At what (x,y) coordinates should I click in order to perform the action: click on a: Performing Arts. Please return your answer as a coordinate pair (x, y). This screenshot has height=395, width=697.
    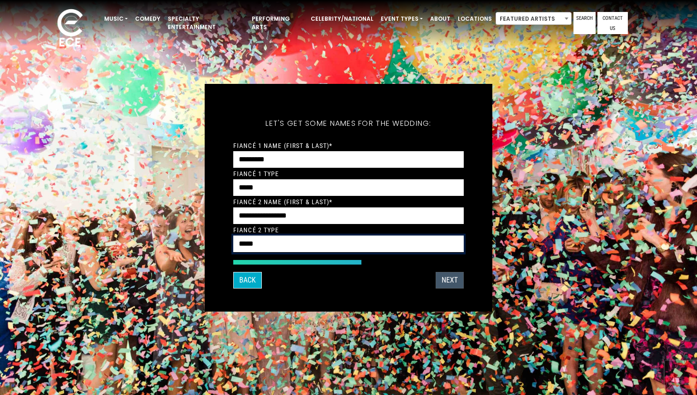
    Looking at the image, I should click on (277, 23).